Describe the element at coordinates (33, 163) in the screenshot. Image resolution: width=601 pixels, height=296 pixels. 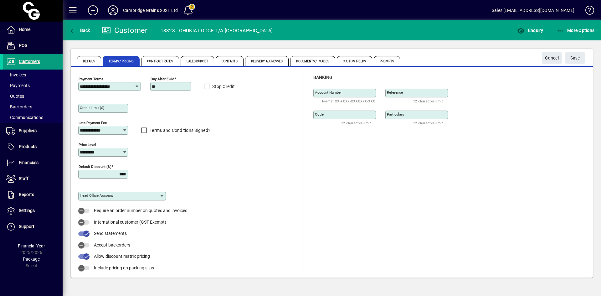
I see `a: Financials` at that location.